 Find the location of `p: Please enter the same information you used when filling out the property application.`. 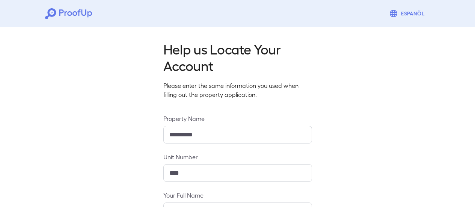

p: Please enter the same information you used when filling out the property application. is located at coordinates (238, 90).